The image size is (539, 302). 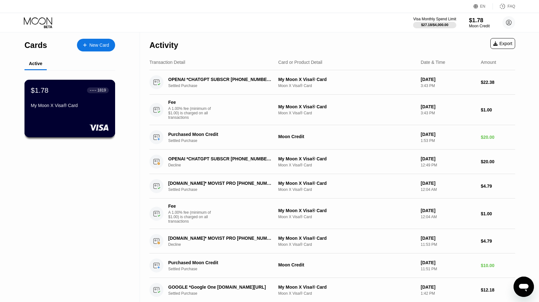 I want to click on div: 1:53 PM, so click(x=448, y=141).